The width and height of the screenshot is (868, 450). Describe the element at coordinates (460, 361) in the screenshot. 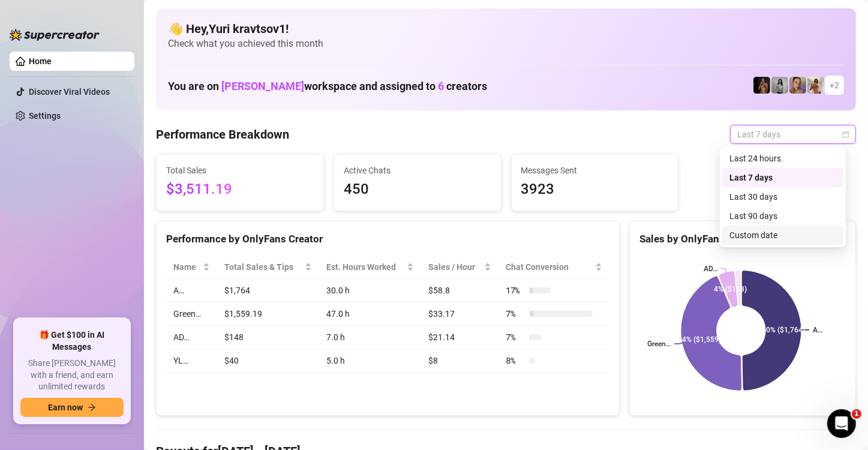

I see `td: $8` at that location.